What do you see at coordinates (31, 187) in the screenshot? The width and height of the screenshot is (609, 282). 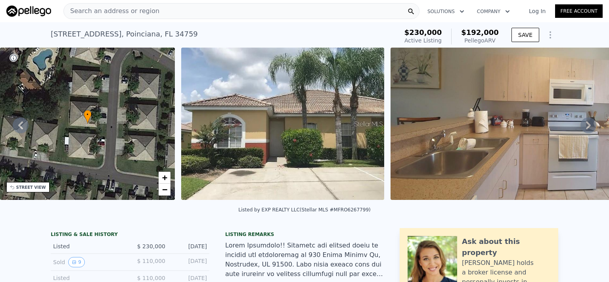 I see `div: STREET VIEW` at bounding box center [31, 187].